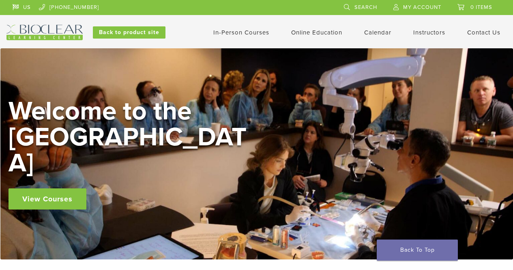 The image size is (513, 270). I want to click on img: Bioclear, so click(45, 32).